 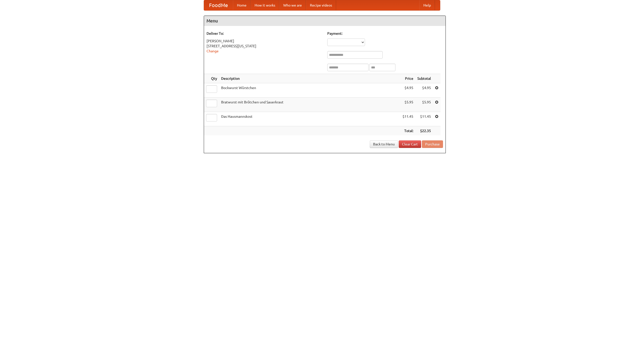 I want to click on th: Price, so click(x=408, y=78).